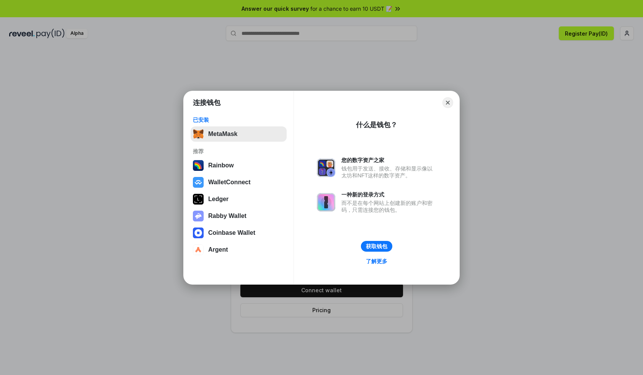  What do you see at coordinates (238, 250) in the screenshot?
I see `button: Argent` at bounding box center [238, 250].